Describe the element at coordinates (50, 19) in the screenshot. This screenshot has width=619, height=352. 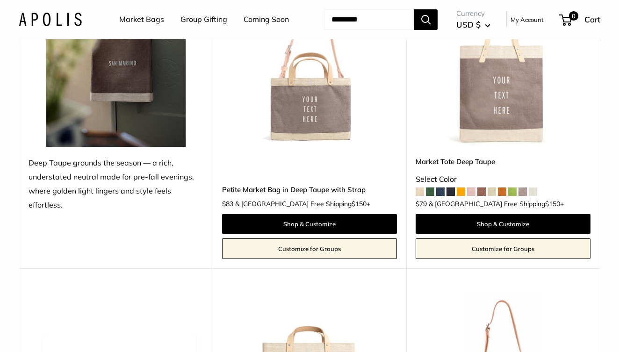
I see `img: Apolis` at that location.